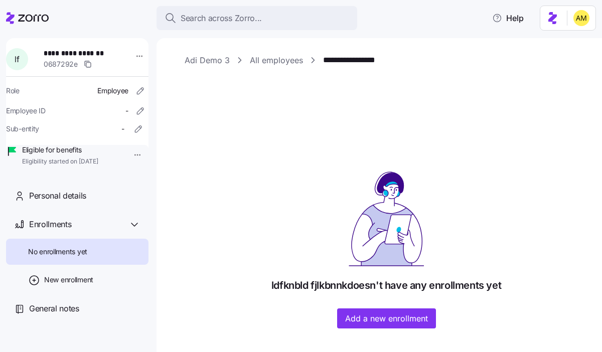 This screenshot has width=602, height=352. What do you see at coordinates (507, 18) in the screenshot?
I see `span: Help` at bounding box center [507, 18].